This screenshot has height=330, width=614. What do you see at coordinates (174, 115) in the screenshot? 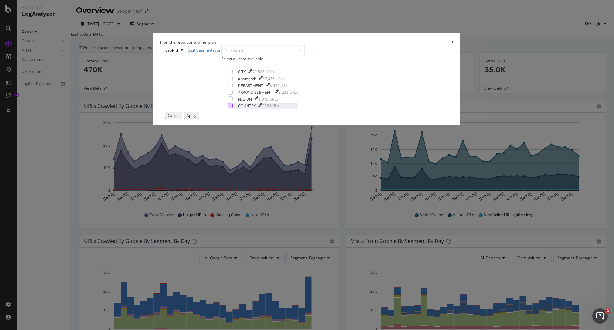
I see `button: Cancel` at bounding box center [174, 115].